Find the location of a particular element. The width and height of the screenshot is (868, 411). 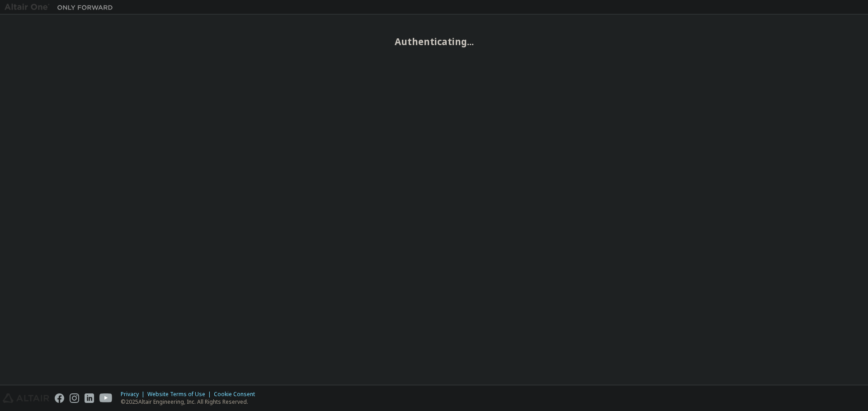

h2: Authenticating... is located at coordinates (434, 41).